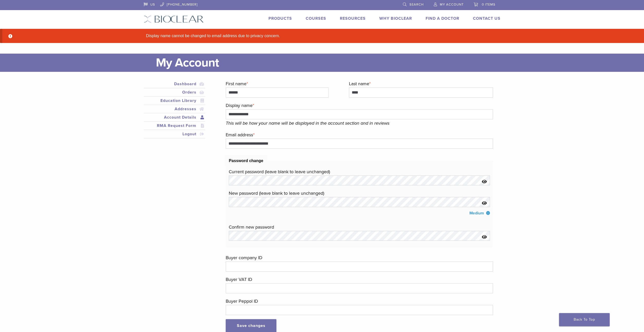  Describe the element at coordinates (359, 258) in the screenshot. I see `label: Buyer company ID` at that location.